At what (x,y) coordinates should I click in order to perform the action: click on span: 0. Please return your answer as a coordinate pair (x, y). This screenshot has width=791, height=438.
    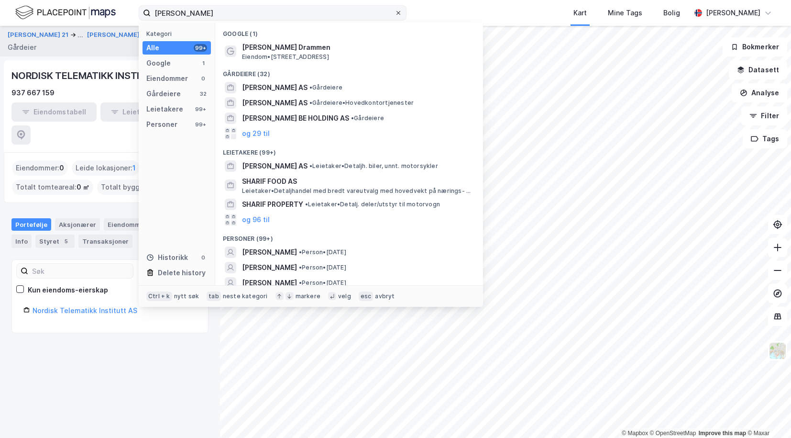
    Looking at the image, I should click on (62, 168).